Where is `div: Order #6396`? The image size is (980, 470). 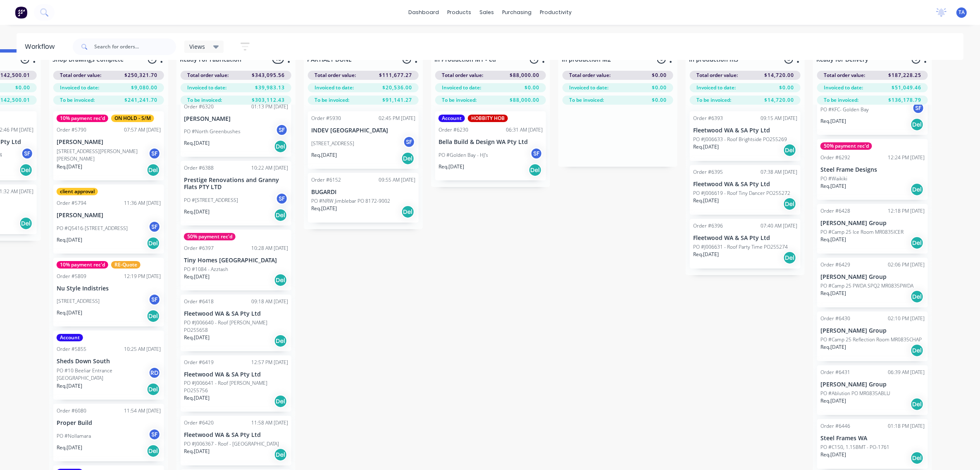
div: Order #6396 is located at coordinates (708, 226).